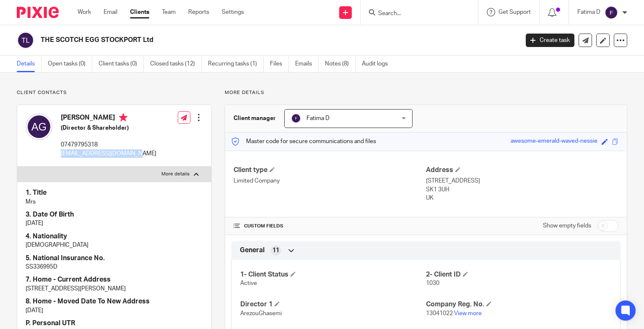 This screenshot has width=644, height=329. I want to click on a: Open tasks (0), so click(70, 63).